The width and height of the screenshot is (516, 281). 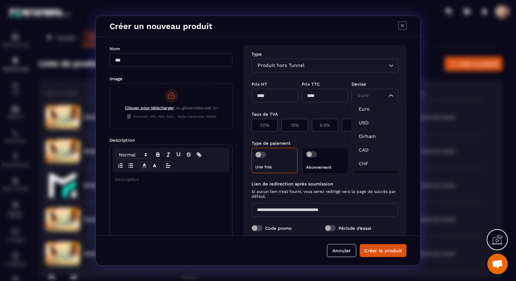 I want to click on label: Type, so click(x=257, y=54).